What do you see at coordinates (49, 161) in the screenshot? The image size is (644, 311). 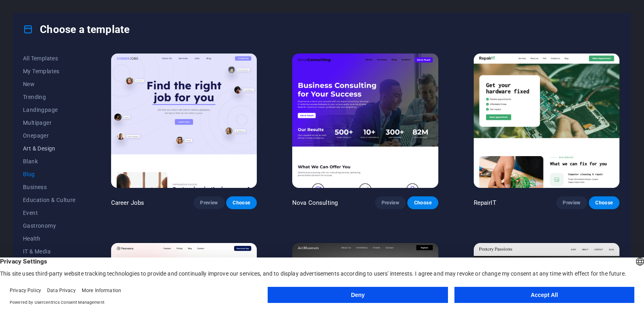 I see `span: Blank` at bounding box center [49, 161].